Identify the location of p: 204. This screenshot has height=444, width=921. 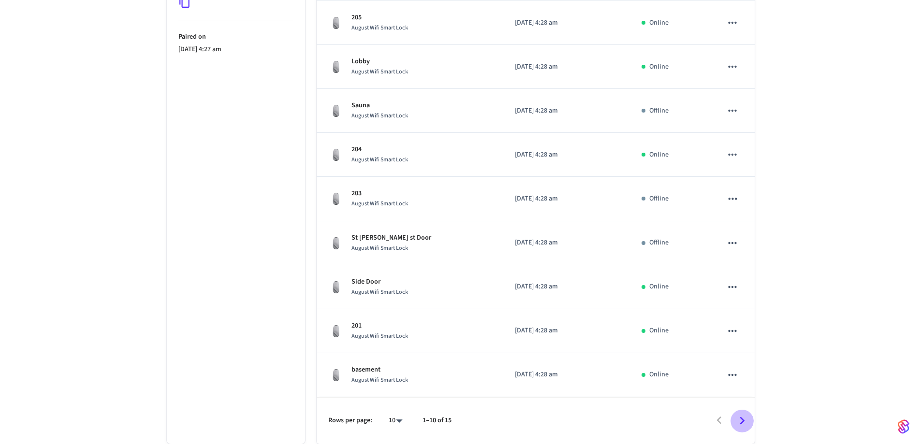
(380, 149).